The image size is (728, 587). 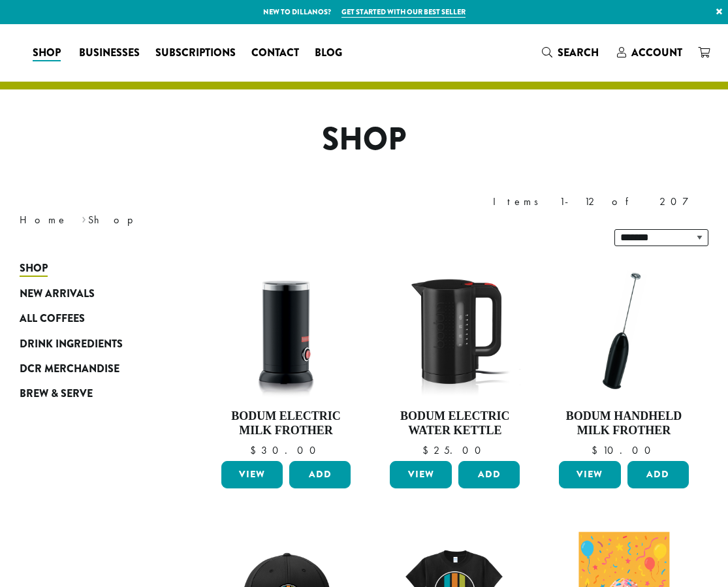 I want to click on span: Brew & Serve, so click(x=56, y=394).